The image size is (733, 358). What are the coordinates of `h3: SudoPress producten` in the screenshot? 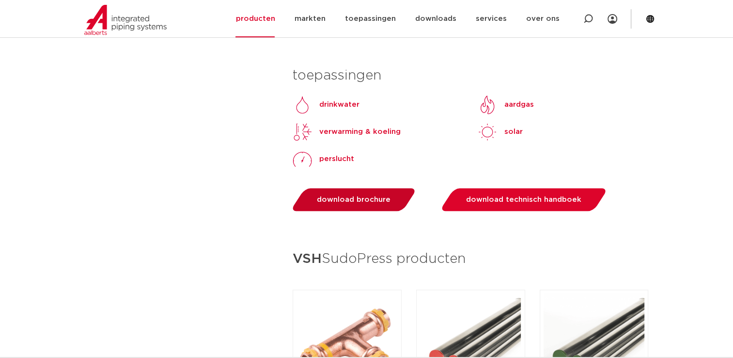 It's located at (470, 259).